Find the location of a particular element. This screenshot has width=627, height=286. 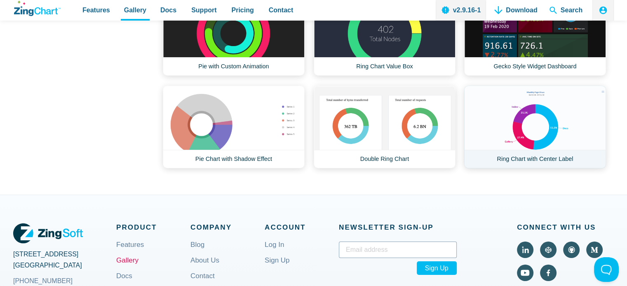

a: Visit ZingChart on YouTube (external). is located at coordinates (525, 273).